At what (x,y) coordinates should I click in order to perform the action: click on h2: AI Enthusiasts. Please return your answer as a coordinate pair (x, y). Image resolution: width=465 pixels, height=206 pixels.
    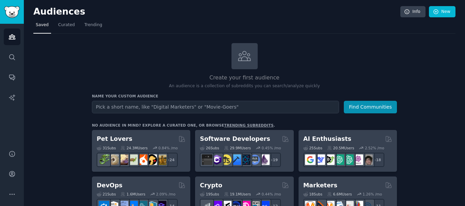
    Looking at the image, I should click on (327, 139).